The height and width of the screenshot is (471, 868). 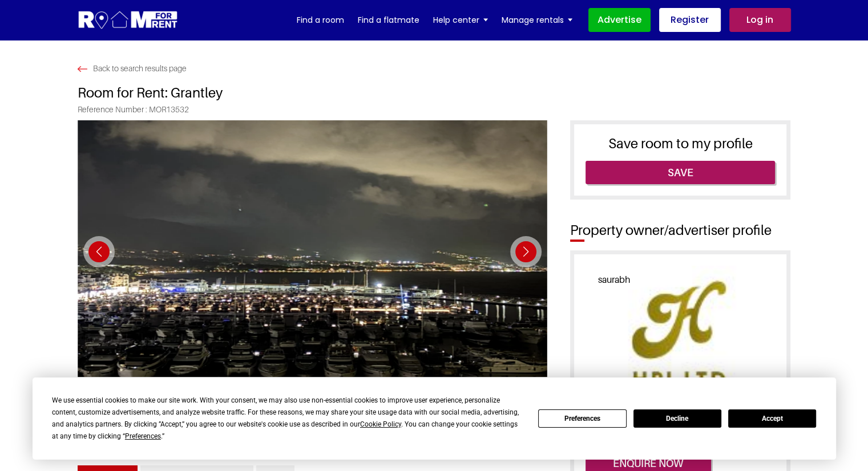 What do you see at coordinates (772, 418) in the screenshot?
I see `button: Accept` at bounding box center [772, 418].